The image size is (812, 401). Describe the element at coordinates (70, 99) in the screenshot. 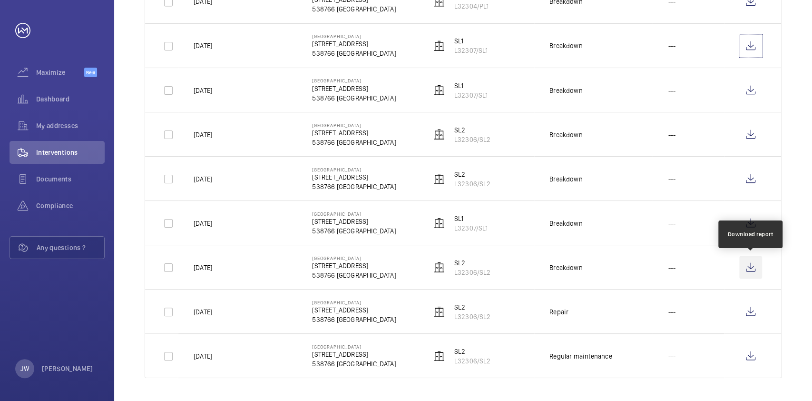

I see `span: Dashboard` at that location.